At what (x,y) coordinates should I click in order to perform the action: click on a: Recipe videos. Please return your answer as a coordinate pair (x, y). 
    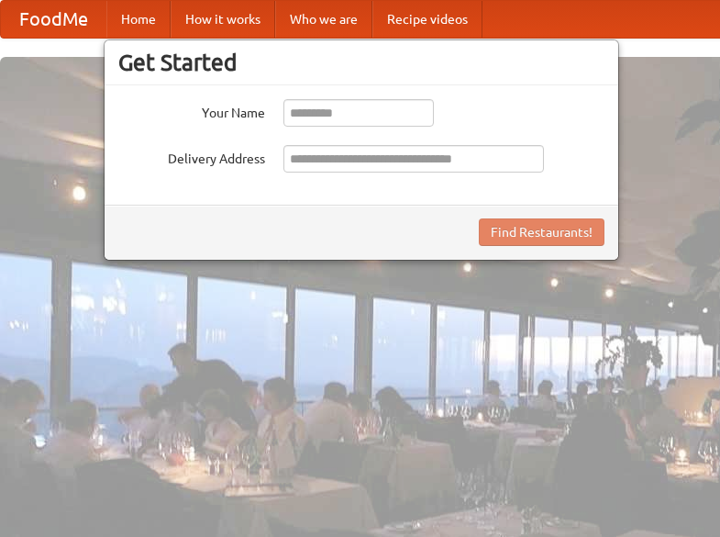
    Looking at the image, I should click on (428, 19).